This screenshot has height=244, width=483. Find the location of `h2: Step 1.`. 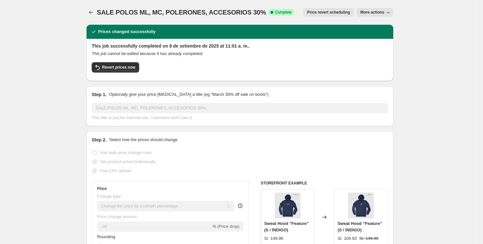

h2: Step 1. is located at coordinates (99, 94).